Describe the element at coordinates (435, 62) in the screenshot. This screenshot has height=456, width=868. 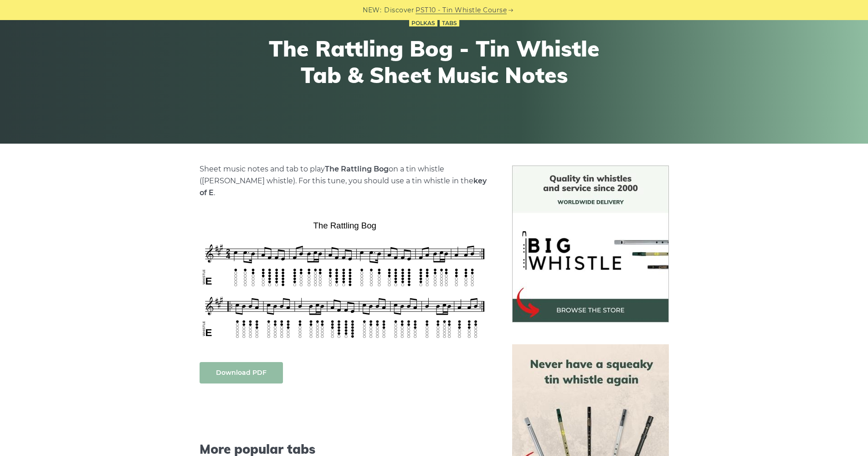
I see `h1: The Rattling Bog - Tin Whistle Tab & Sheet Music Notes` at that location.